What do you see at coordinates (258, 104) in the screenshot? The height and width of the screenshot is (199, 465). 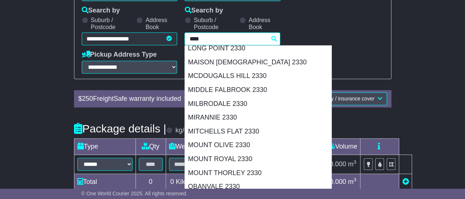 I see `div: MILBRODALE 2330` at bounding box center [258, 104].